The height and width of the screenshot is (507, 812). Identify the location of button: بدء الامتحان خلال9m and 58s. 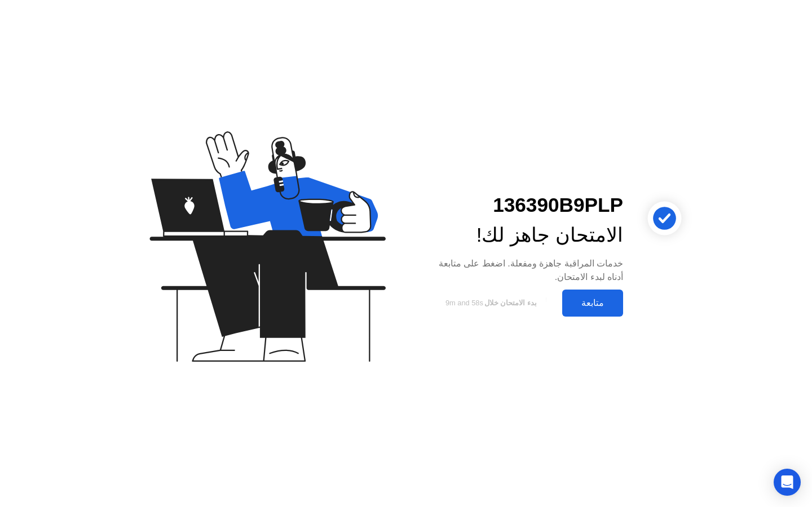
(490, 303).